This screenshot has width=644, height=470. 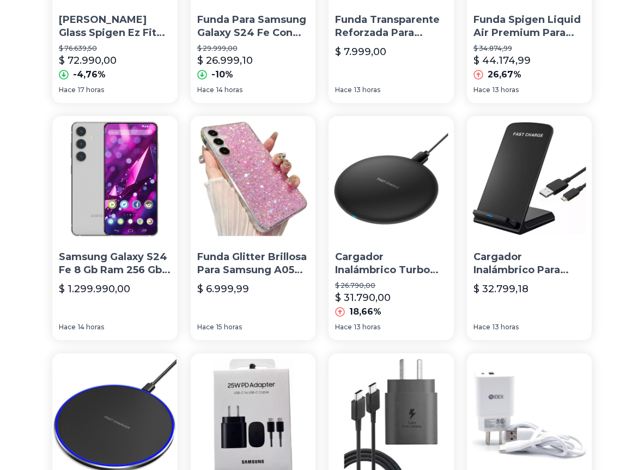 I want to click on a: Funda Glitter Brillosa Para Samsung A05 A15 A52 S23 Fe S24Funda Glitter Brillosa Para Samsung A05..., so click(x=253, y=228).